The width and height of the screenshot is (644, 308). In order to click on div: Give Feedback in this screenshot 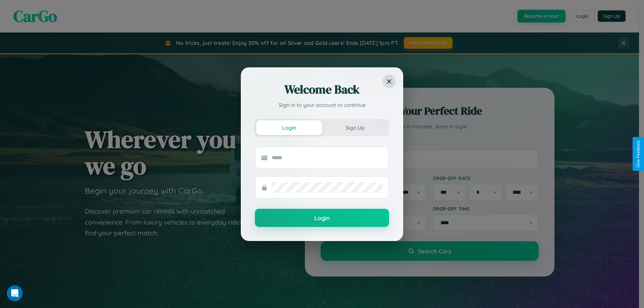, I will do `click(638, 154)`.